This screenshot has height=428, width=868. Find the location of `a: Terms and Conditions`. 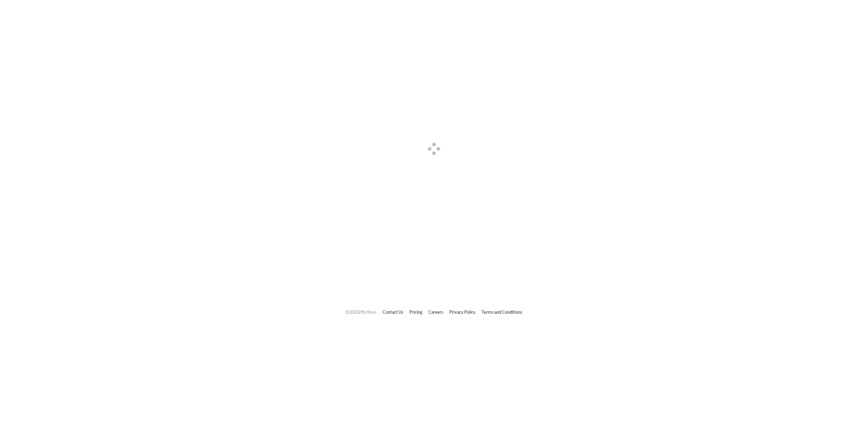

a: Terms and Conditions is located at coordinates (502, 312).